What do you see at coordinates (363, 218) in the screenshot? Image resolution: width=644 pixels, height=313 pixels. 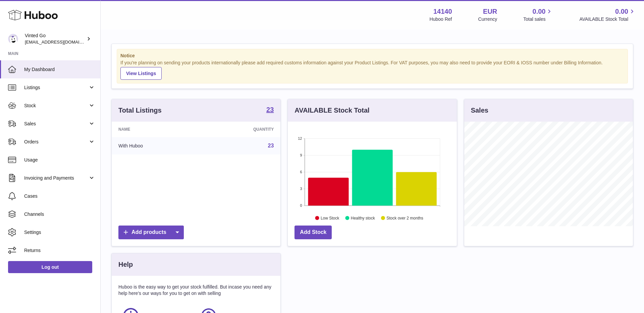 I see `text: Healthy stock` at bounding box center [363, 218].